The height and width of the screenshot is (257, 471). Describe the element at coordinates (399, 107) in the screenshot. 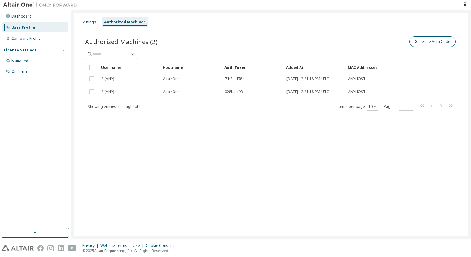

I see `span: Page n.` at that location.